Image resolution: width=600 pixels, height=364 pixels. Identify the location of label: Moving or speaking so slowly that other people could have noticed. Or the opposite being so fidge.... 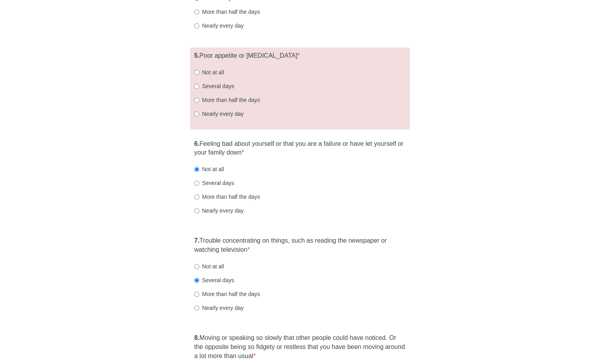
(300, 347).